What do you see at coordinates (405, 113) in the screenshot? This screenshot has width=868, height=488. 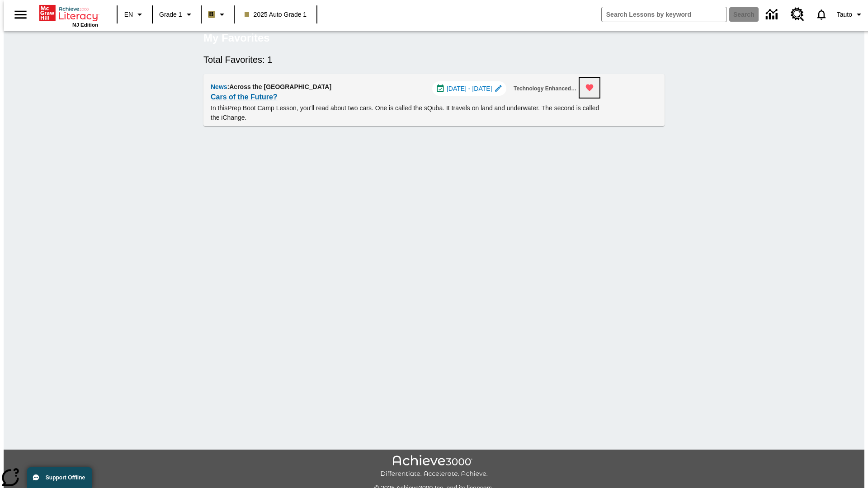 I see `p: In this` at bounding box center [405, 113].